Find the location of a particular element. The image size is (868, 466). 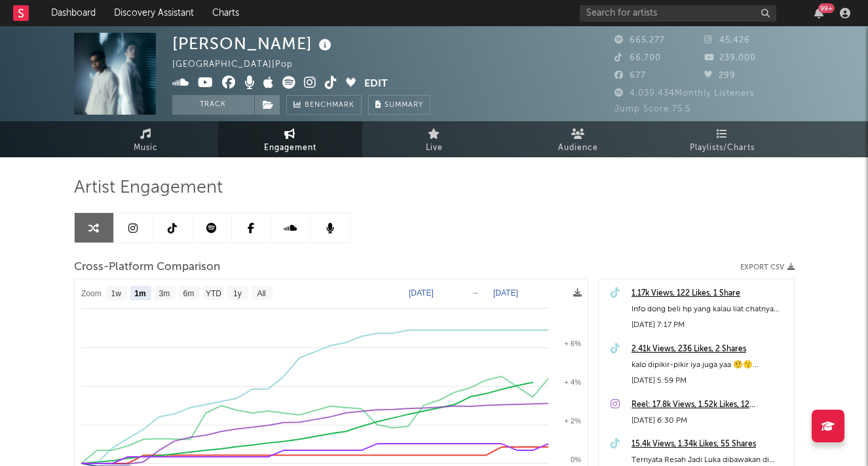

a: Engagement is located at coordinates (290, 139).